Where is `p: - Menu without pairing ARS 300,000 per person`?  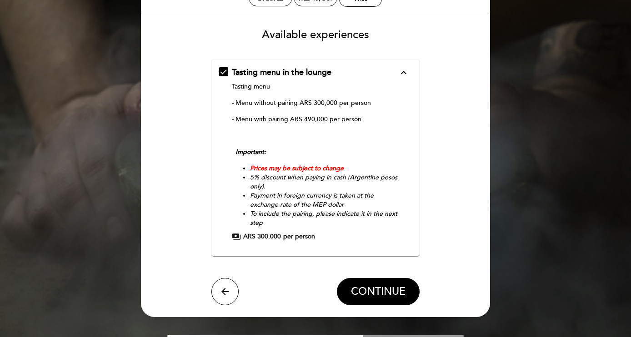 p: - Menu without pairing ARS 300,000 per person is located at coordinates (315, 103).